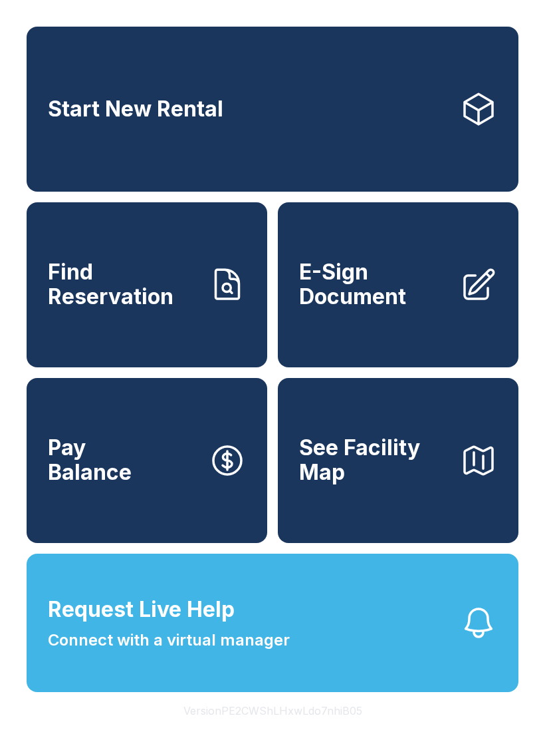 Image resolution: width=545 pixels, height=756 pixels. What do you see at coordinates (272, 711) in the screenshot?
I see `button: VersionPE2CWShLHxwLdo7nhiB05` at bounding box center [272, 711].